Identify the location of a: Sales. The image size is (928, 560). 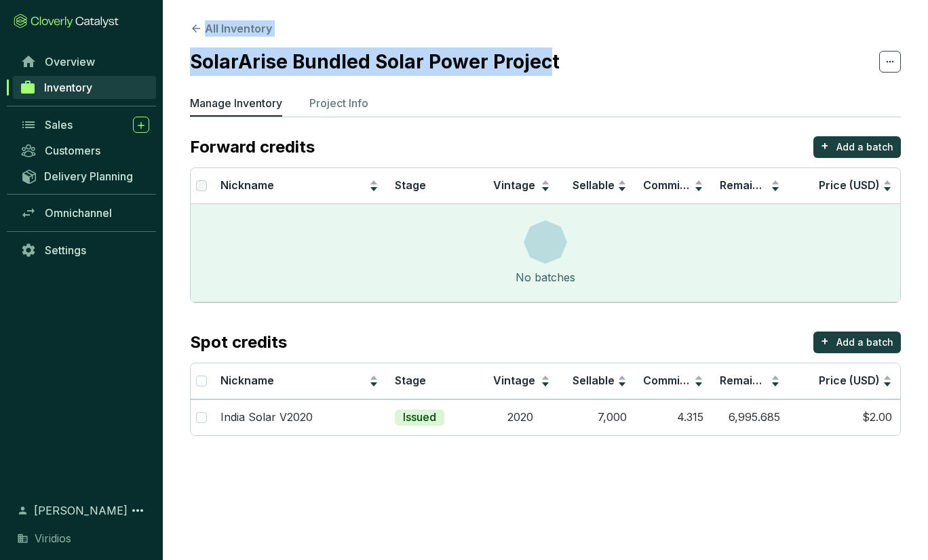
(84, 125).